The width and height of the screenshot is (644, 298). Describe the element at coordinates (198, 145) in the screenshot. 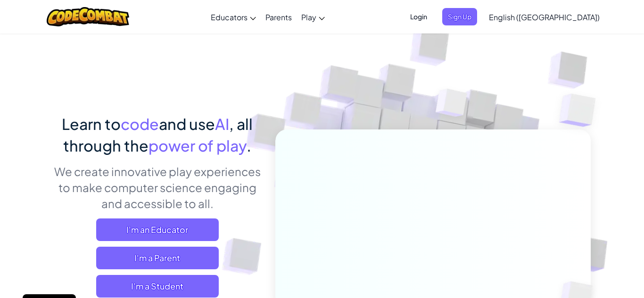

I see `span: power of play` at that location.